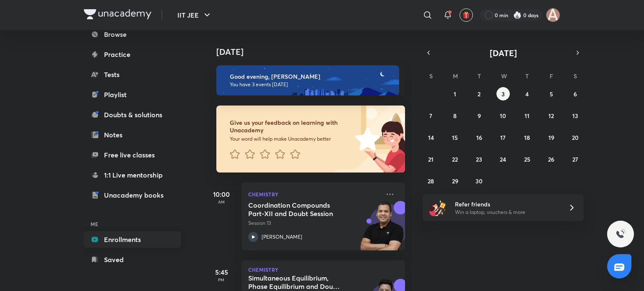 This screenshot has height=291, width=644. I want to click on abbr: September 10, 2025, so click(502, 115).